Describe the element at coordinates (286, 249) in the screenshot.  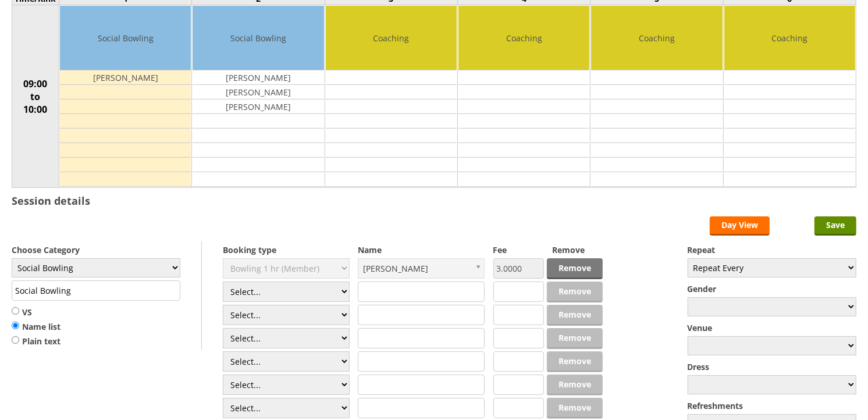
I see `label: Booking type` at that location.